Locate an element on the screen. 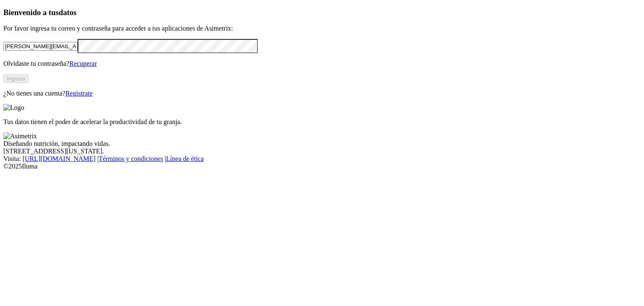  img: Logo is located at coordinates (14, 108).